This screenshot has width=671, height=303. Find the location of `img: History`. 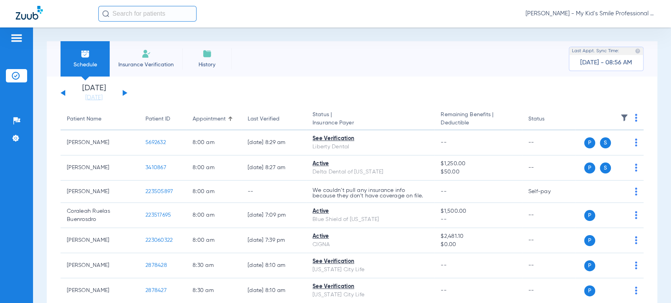

img: History is located at coordinates (207, 54).